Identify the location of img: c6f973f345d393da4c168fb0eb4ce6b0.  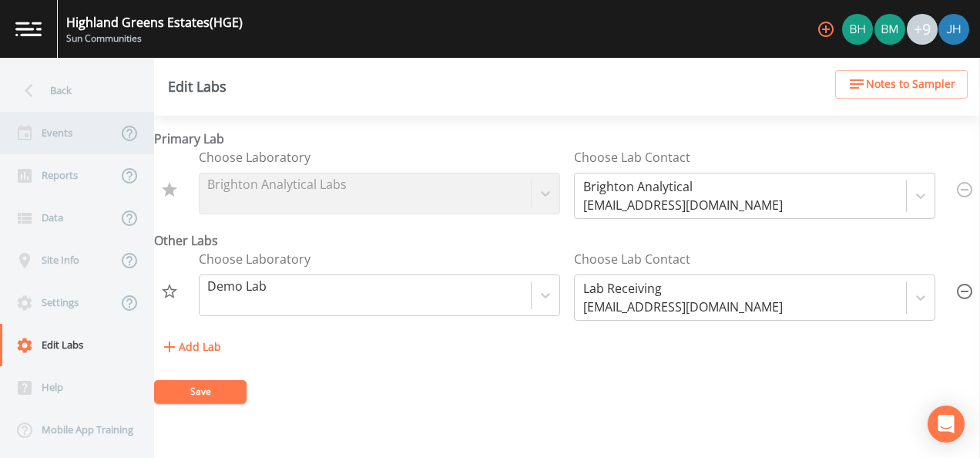
(889, 29).